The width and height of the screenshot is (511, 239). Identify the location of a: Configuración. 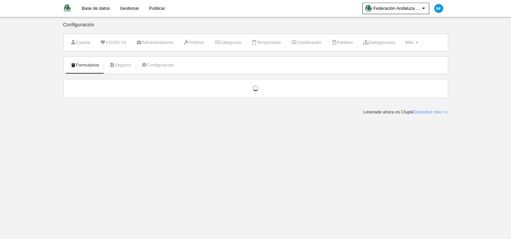
(157, 65).